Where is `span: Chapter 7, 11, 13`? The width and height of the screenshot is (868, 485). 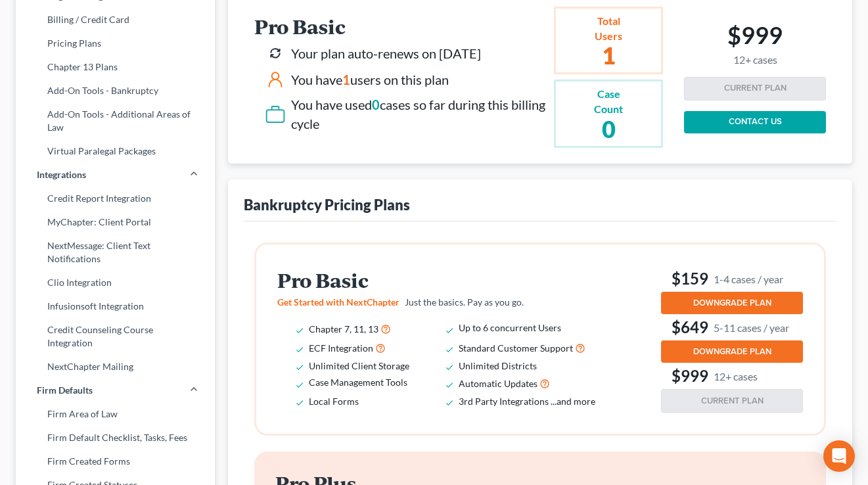 span: Chapter 7, 11, 13 is located at coordinates (343, 329).